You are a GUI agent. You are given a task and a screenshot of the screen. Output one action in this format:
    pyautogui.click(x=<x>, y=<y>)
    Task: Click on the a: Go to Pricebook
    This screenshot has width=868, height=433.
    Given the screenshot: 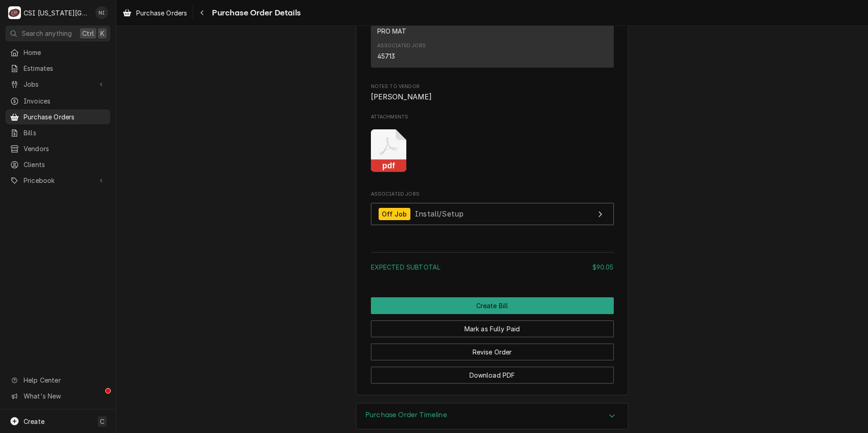 What is the action you would take?
    pyautogui.click(x=58, y=180)
    